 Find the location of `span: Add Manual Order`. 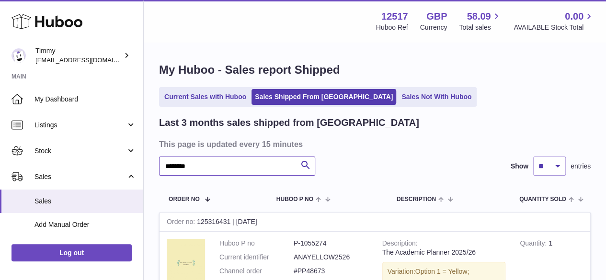

span: Add Manual Order is located at coordinates (85, 225).